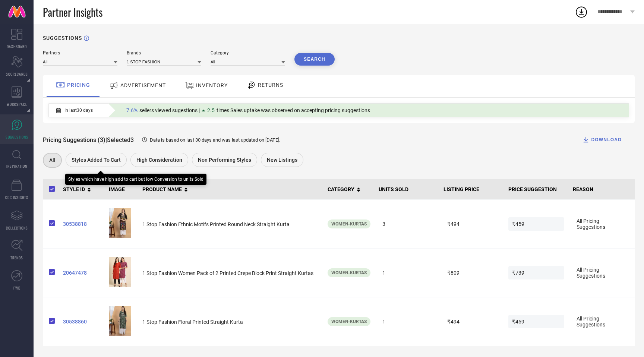 The image size is (644, 357). Describe the element at coordinates (83, 322) in the screenshot. I see `span: 30538860` at that location.